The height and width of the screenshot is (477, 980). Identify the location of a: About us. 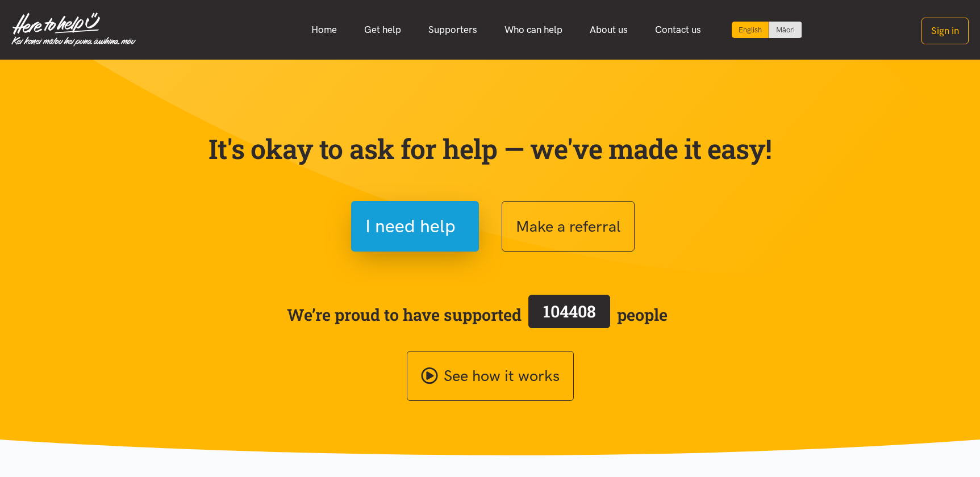
(608, 29).